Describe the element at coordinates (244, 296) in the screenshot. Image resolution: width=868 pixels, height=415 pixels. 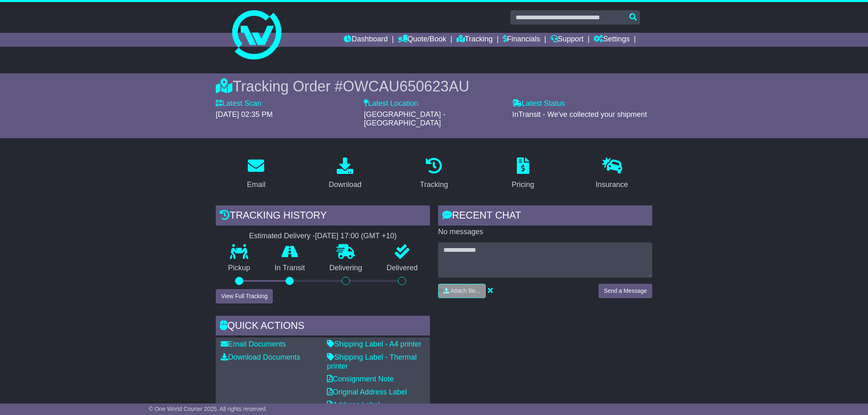
I see `button: View Full Tracking` at that location.